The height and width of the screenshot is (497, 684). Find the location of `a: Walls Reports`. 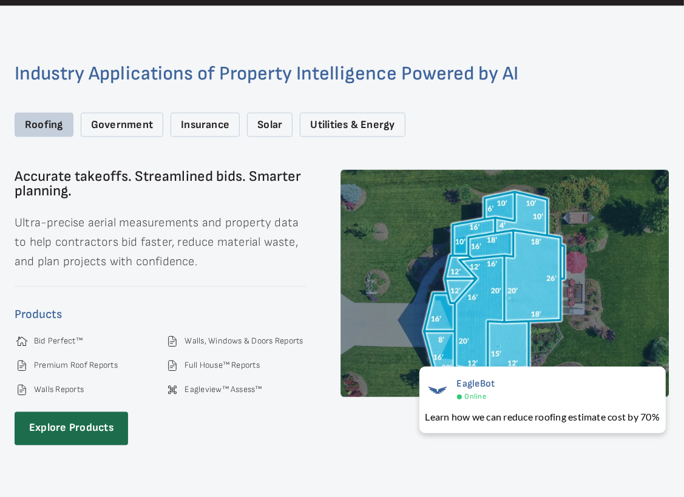

a: Walls Reports is located at coordinates (59, 390).